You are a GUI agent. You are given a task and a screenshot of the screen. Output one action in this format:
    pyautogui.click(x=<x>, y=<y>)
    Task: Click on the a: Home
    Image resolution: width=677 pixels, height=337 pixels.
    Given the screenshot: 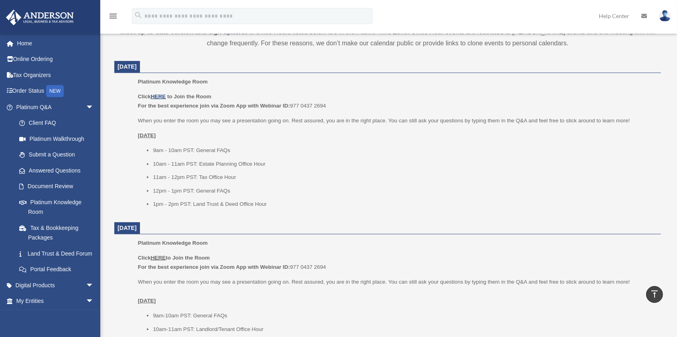 What is the action you would take?
    pyautogui.click(x=56, y=43)
    